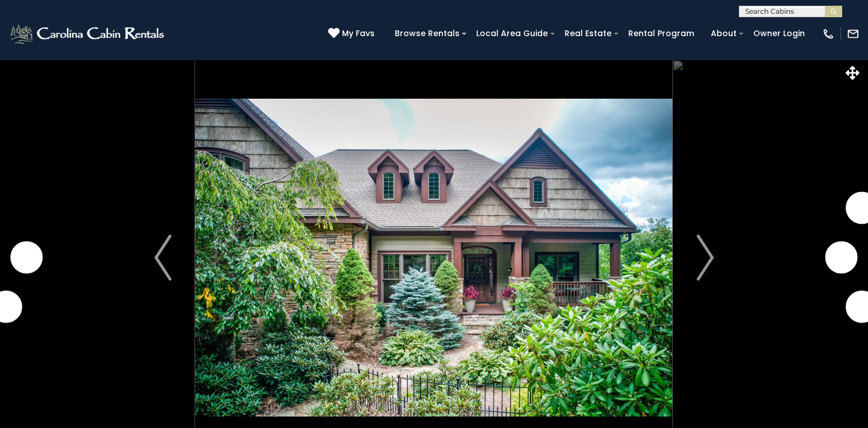  What do you see at coordinates (661, 33) in the screenshot?
I see `a: Rental Program` at bounding box center [661, 33].